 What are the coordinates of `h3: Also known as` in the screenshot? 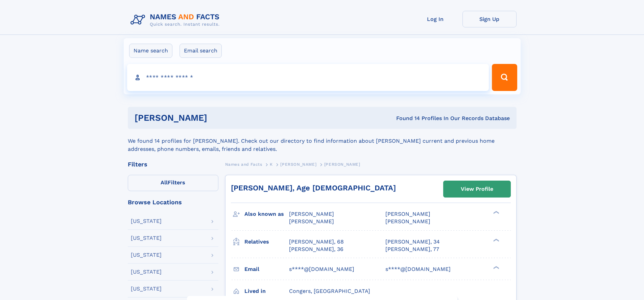 It's located at (267, 214).